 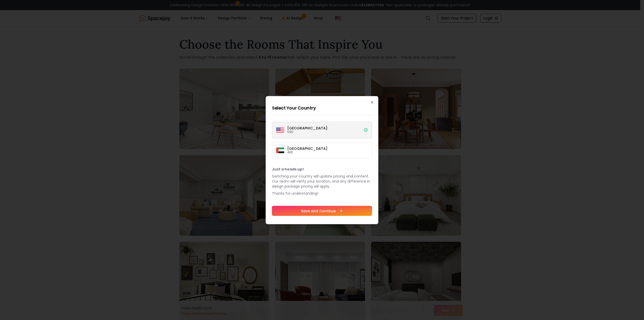 What do you see at coordinates (307, 131) in the screenshot?
I see `p: USD` at bounding box center [307, 131].